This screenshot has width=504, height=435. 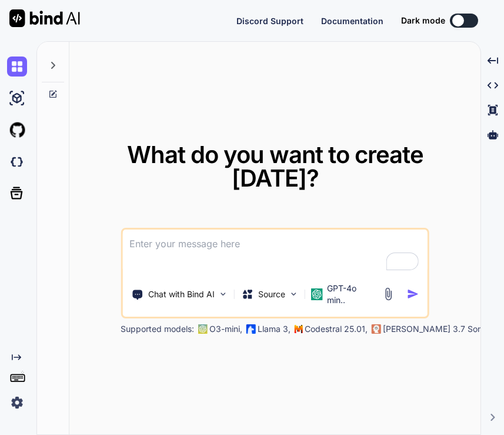 I want to click on img: icon, so click(x=413, y=294).